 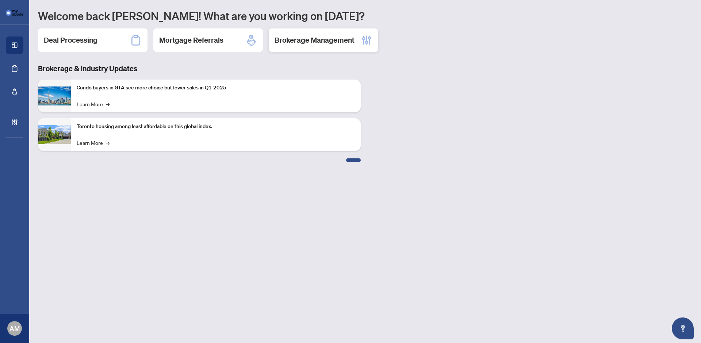 I want to click on span: AM, so click(x=15, y=329).